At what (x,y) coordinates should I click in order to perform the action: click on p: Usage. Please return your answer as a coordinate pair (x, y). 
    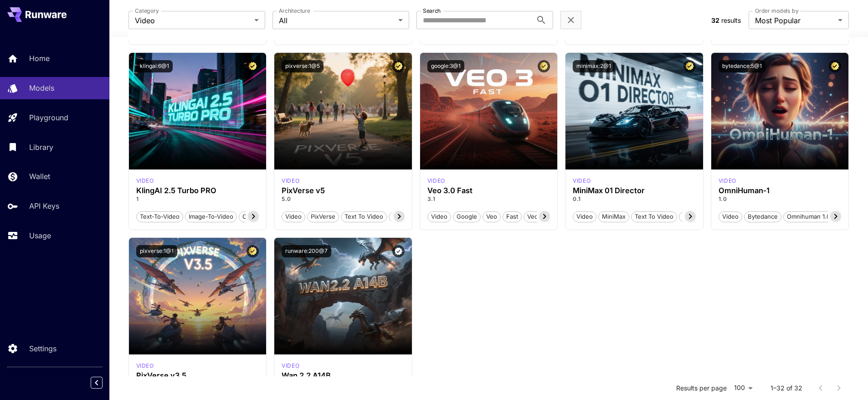
    Looking at the image, I should click on (40, 235).